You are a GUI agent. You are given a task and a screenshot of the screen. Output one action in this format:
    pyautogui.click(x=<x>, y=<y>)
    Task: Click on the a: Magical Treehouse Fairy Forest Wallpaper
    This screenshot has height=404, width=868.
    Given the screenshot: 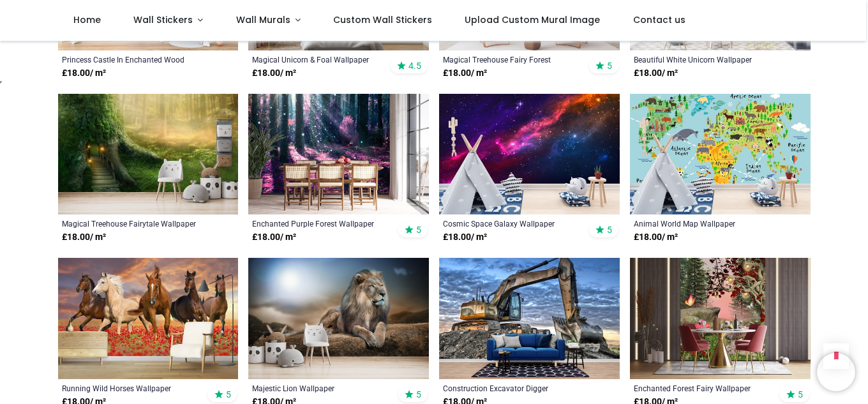 What is the action you would take?
    pyautogui.click(x=511, y=60)
    